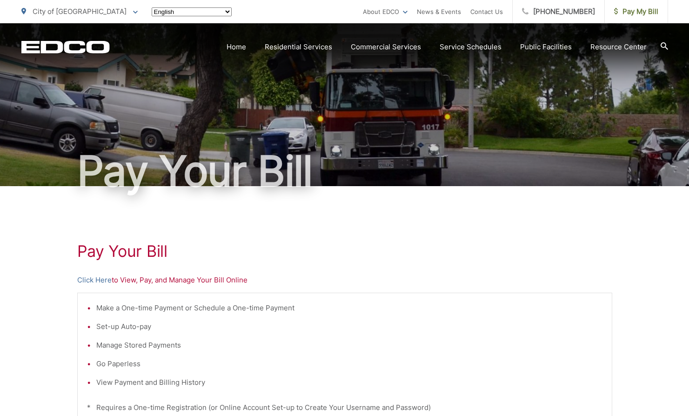  What do you see at coordinates (385, 47) in the screenshot?
I see `a: Commercial Services` at bounding box center [385, 47].